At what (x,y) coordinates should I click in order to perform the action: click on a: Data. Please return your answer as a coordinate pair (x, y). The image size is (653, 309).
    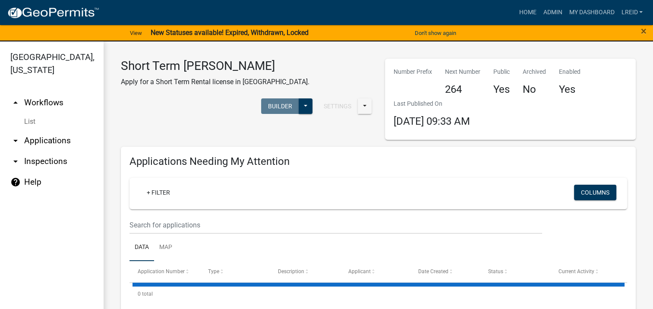
    Looking at the image, I should click on (142, 248).